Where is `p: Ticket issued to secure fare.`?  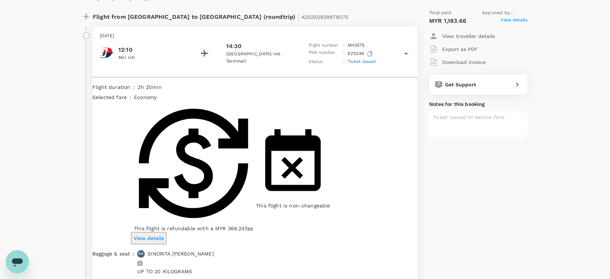
p: Ticket issued to secure fare. is located at coordinates (478, 117).